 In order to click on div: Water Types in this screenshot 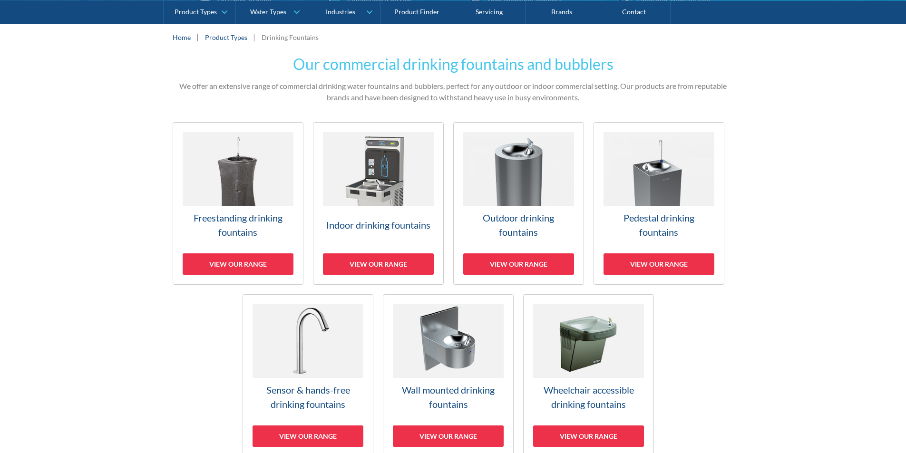, I will do `click(268, 11)`.